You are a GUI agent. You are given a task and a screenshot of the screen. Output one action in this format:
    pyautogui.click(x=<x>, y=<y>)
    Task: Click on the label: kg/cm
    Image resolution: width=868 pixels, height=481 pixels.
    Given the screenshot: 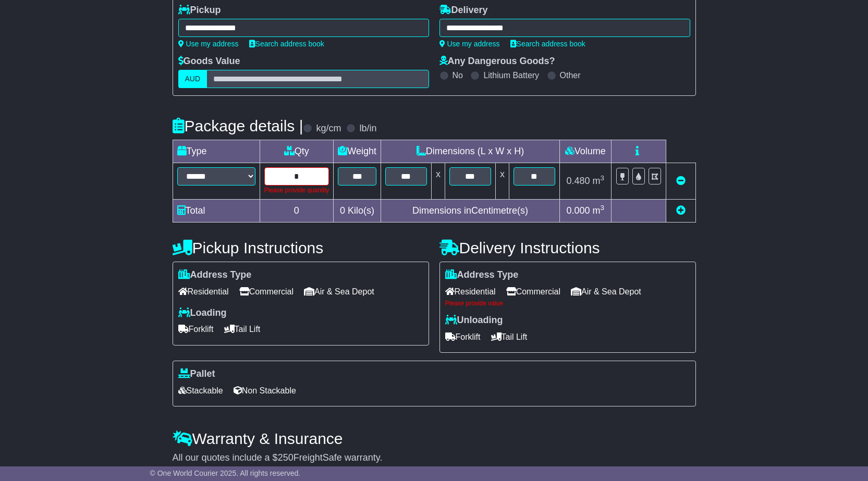 What is the action you would take?
    pyautogui.click(x=329, y=129)
    